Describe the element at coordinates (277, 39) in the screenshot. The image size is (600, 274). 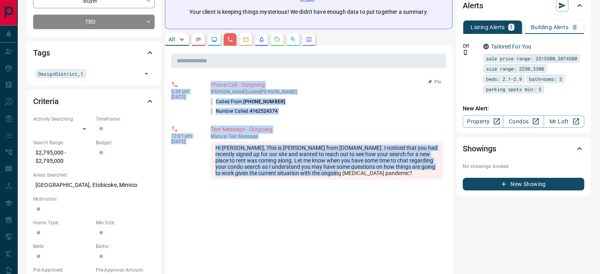
I see `svg: Requests` at that location.